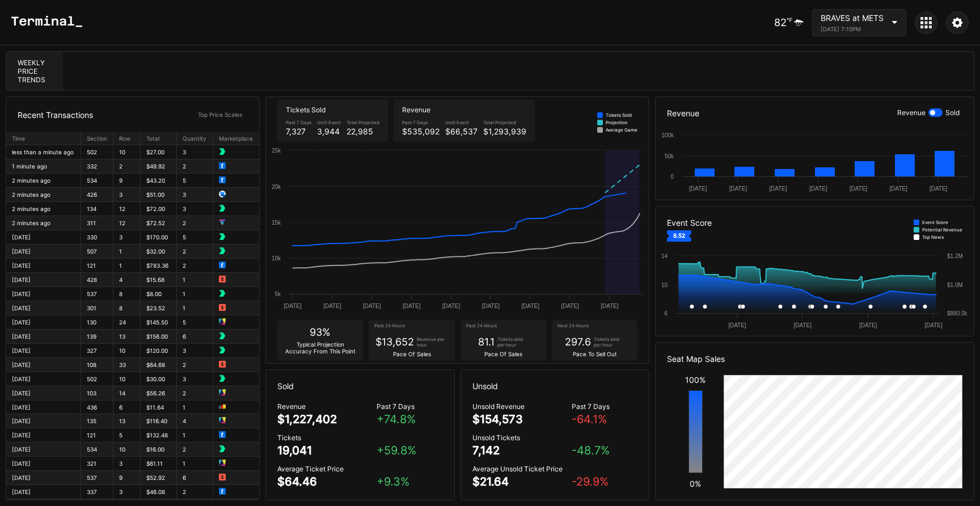  Describe the element at coordinates (97, 463) in the screenshot. I see `td: 321` at that location.